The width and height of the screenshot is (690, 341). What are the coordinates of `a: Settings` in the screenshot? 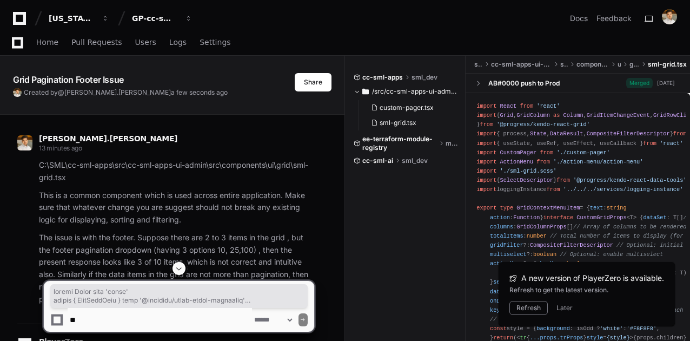 It's located at (215, 43).